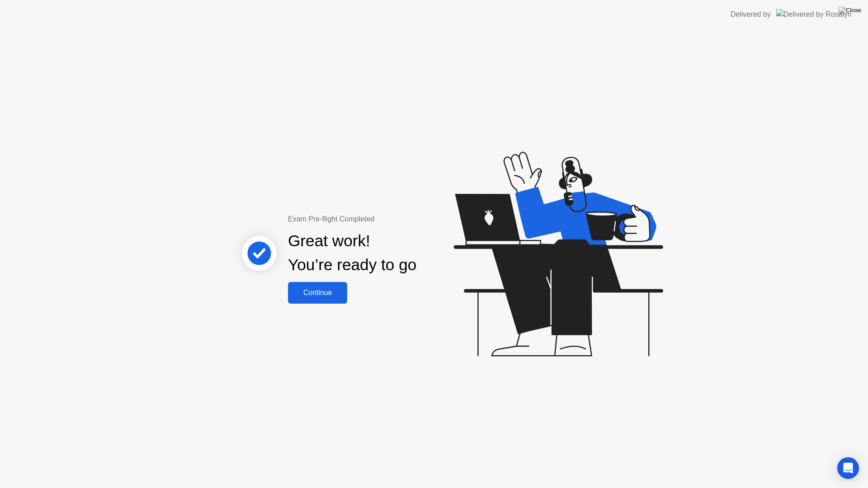  What do you see at coordinates (814, 14) in the screenshot?
I see `img: Delivered by Rosalyn` at bounding box center [814, 14].